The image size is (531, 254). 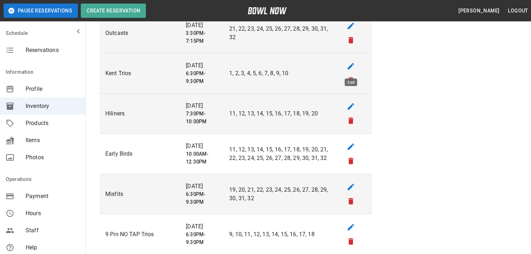 What do you see at coordinates (53, 230) in the screenshot?
I see `span: Staff` at bounding box center [53, 230].